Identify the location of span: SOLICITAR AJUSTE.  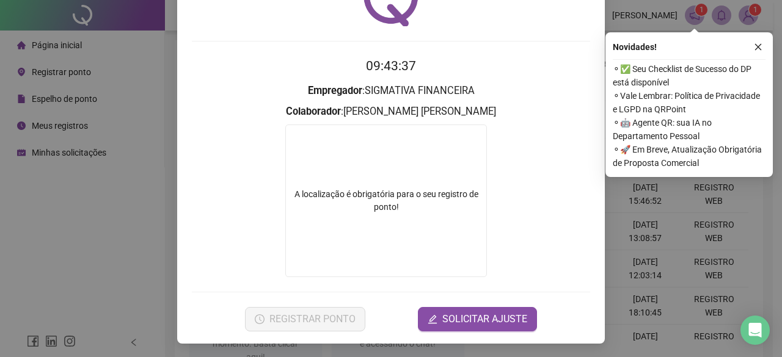
(484, 320).